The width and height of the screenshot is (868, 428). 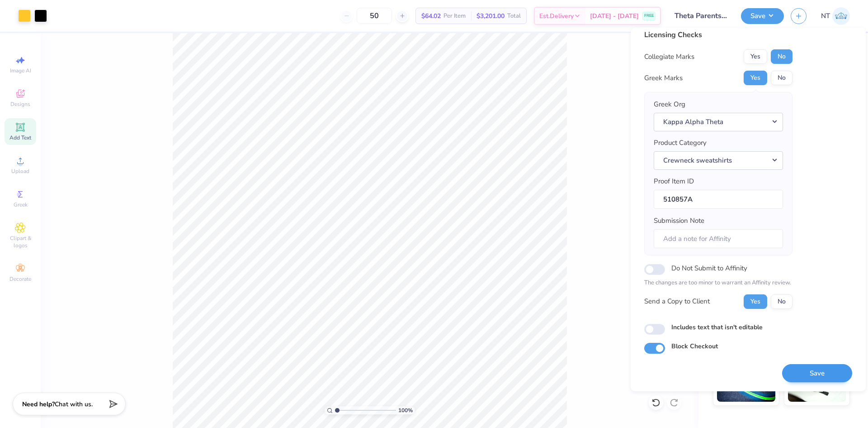 I want to click on span: $64.02, so click(x=431, y=16).